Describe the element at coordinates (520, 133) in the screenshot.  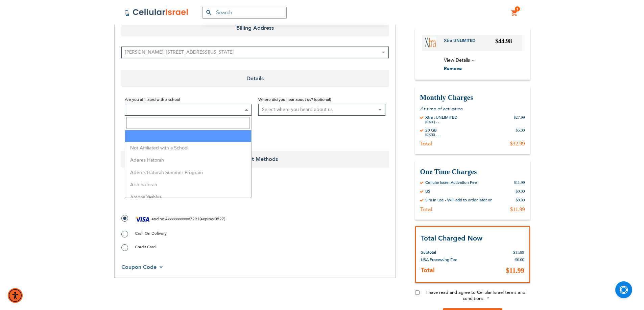
I see `div: $5.00` at that location.